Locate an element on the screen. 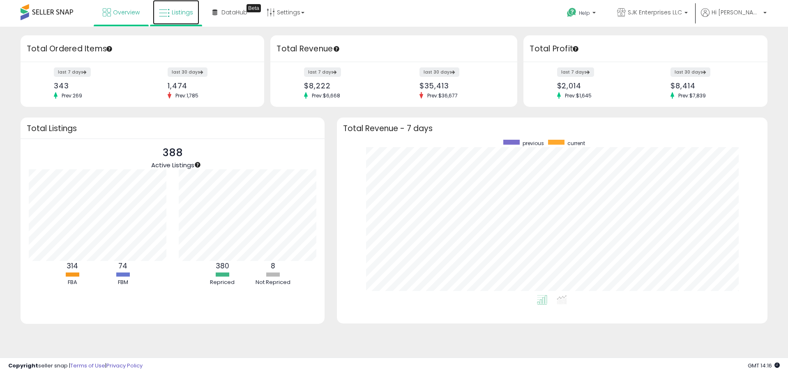 This screenshot has width=788, height=374. div: Repriced is located at coordinates (222, 282).